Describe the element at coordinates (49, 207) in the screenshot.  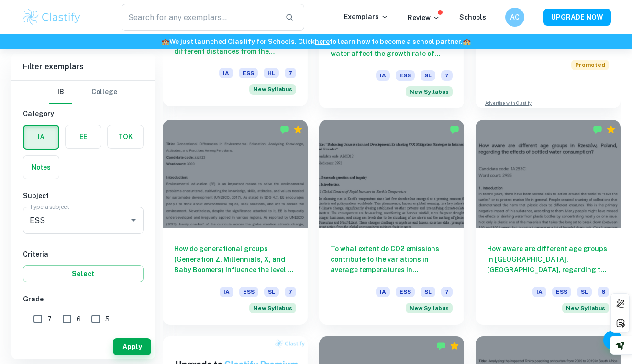
I see `label: Type a subject` at that location.